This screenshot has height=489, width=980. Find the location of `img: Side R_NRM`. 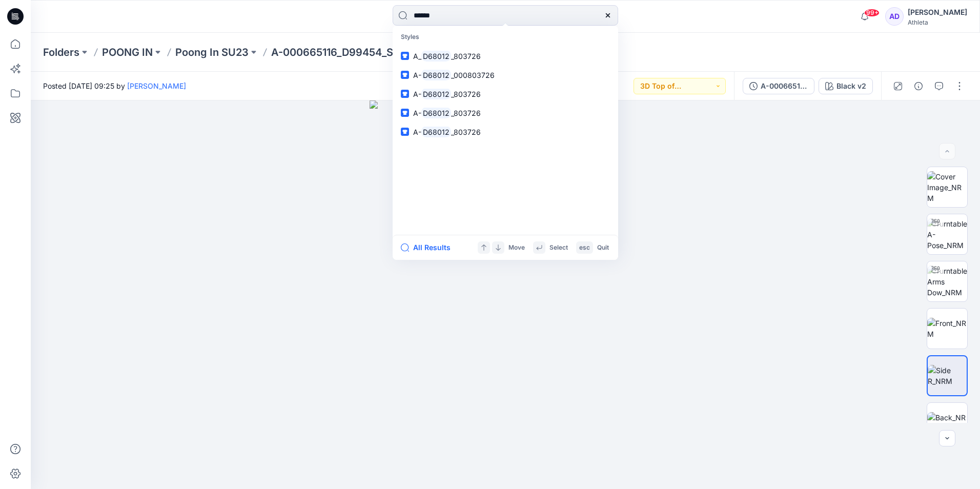

img: Side R_NRM is located at coordinates (947, 375).